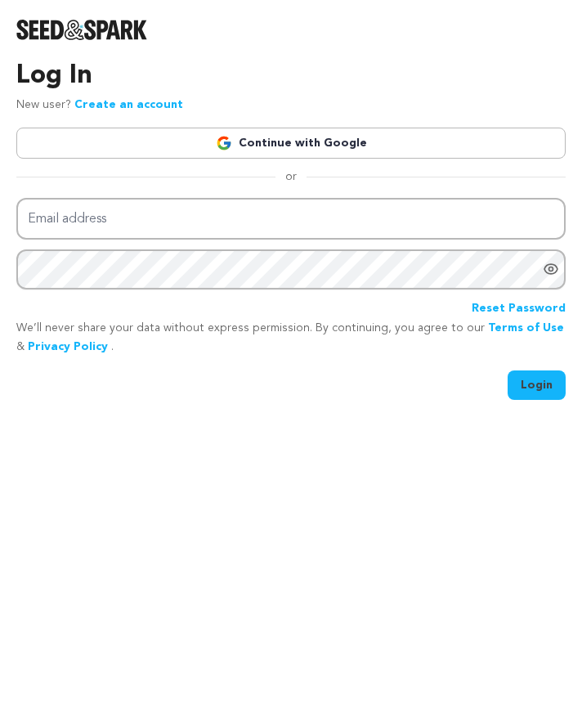 This screenshot has height=727, width=582. Describe the element at coordinates (526, 328) in the screenshot. I see `a: Terms of Use` at that location.